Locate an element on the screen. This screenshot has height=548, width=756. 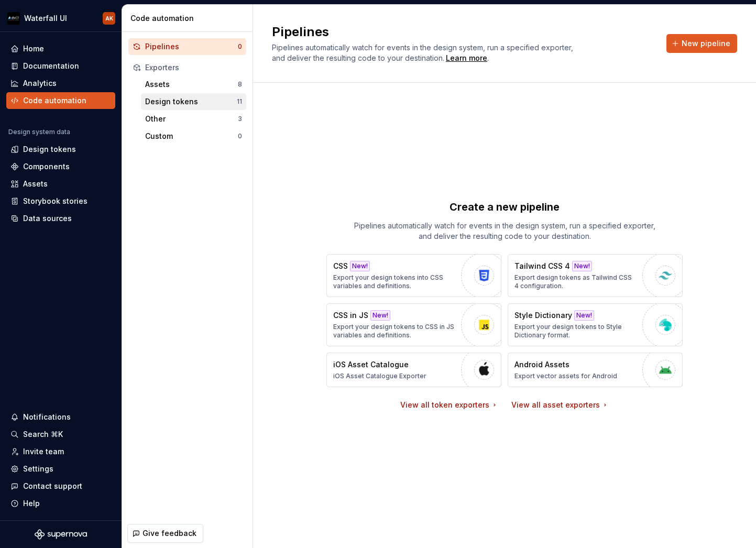
button: Contact support is located at coordinates (61, 486).